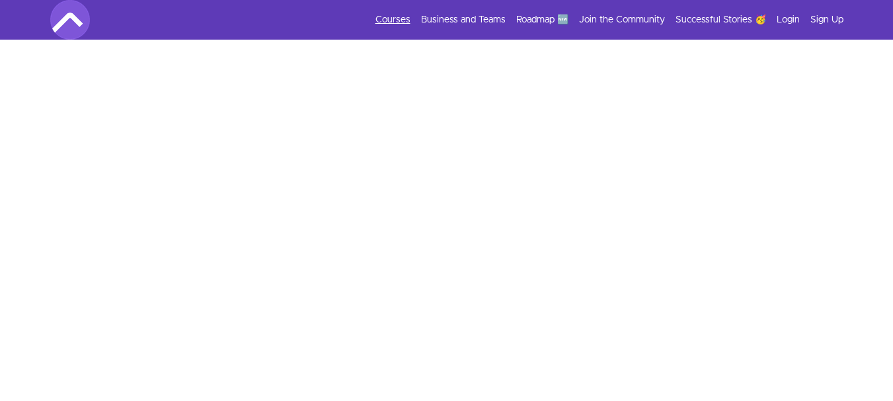 The width and height of the screenshot is (893, 401). I want to click on a: Successful Stories 🥳, so click(720, 20).